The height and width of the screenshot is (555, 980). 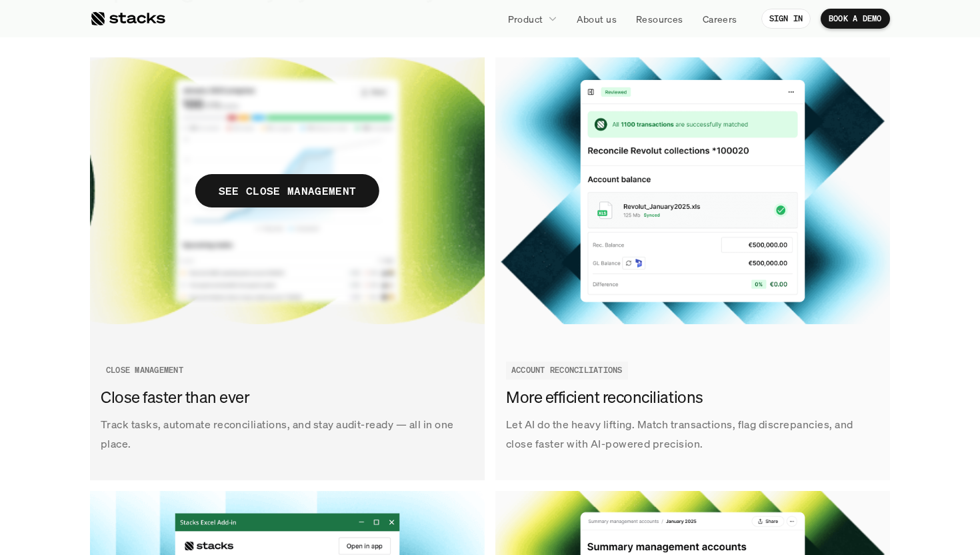 I want to click on a: Careers, so click(x=720, y=19).